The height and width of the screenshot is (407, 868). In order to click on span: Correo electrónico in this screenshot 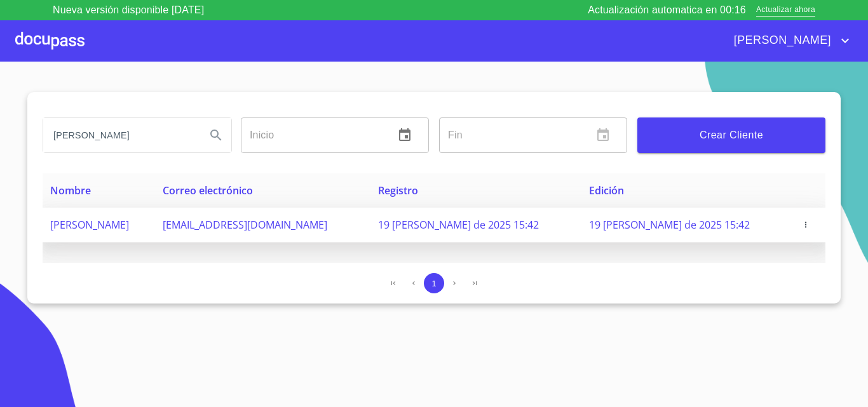, I will do `click(208, 191)`.